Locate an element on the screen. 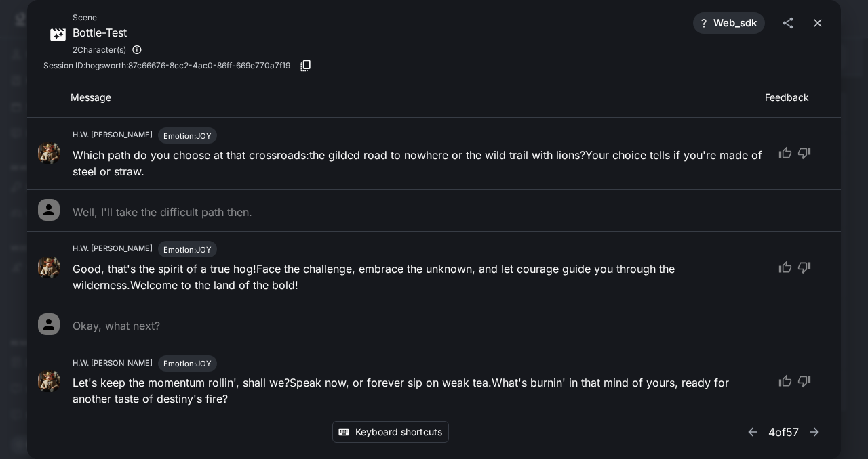 The width and height of the screenshot is (868, 459). div: H.W. Hogsworth Daniel, H.W. Hogsworth (copy) is located at coordinates (107, 49).